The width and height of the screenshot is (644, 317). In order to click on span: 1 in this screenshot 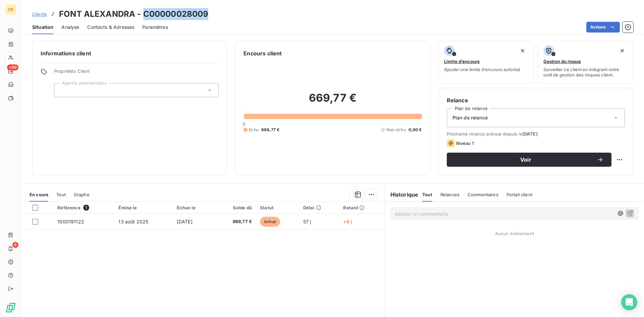, I will do `click(86, 208)`.